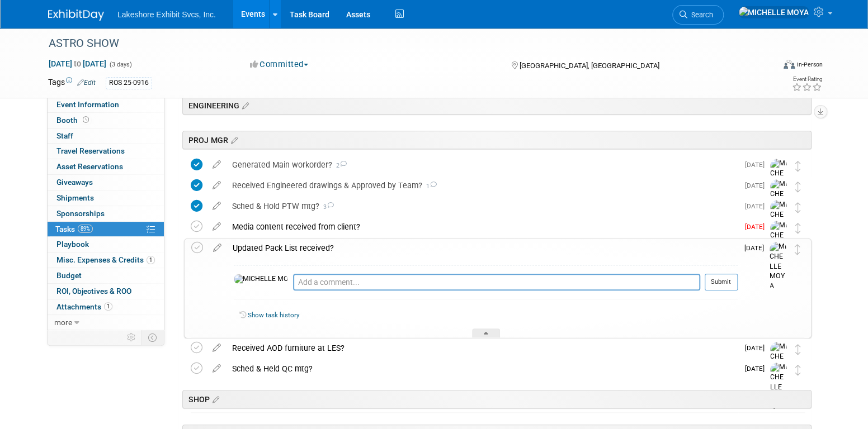 Image resolution: width=868 pixels, height=429 pixels. What do you see at coordinates (78, 64) in the screenshot?
I see `span: to` at bounding box center [78, 64].